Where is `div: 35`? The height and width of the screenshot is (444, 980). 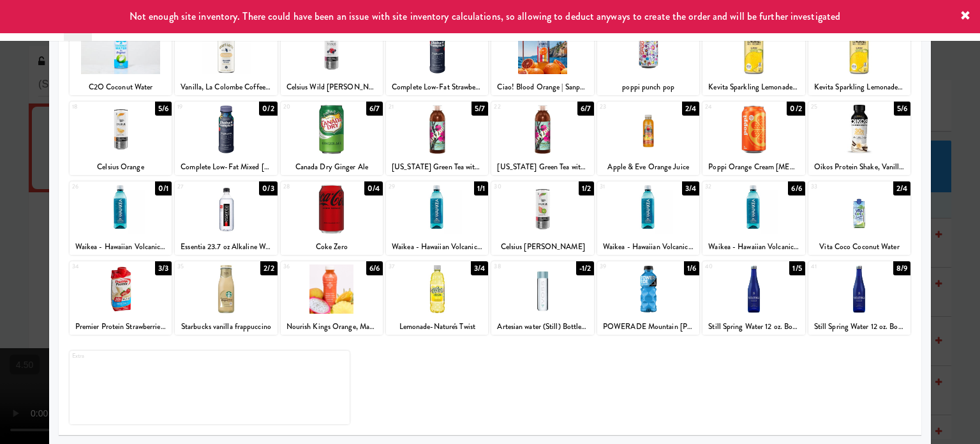
div: 35 is located at coordinates (202, 266).